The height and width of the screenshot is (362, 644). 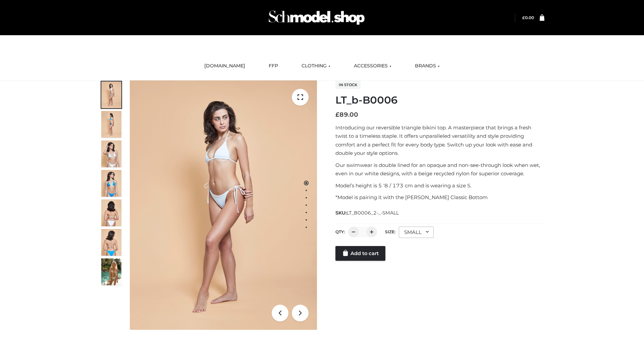 I want to click on span: LT_B0006_2-_-SMALL, so click(x=373, y=213).